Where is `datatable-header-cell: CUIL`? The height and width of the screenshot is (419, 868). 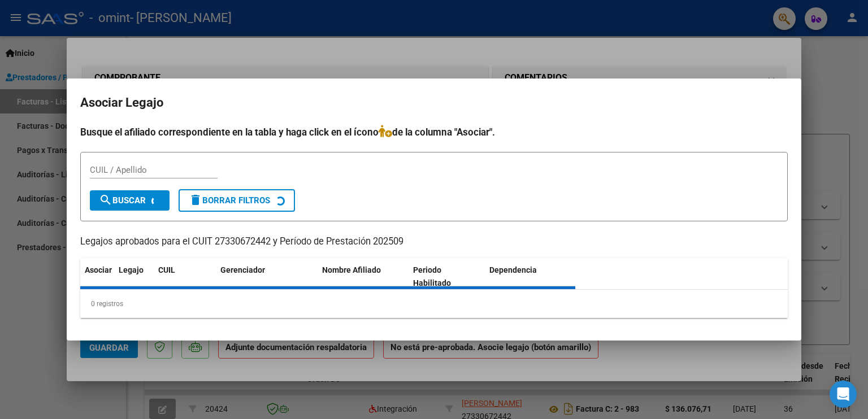
datatable-header-cell: CUIL is located at coordinates (184, 277).